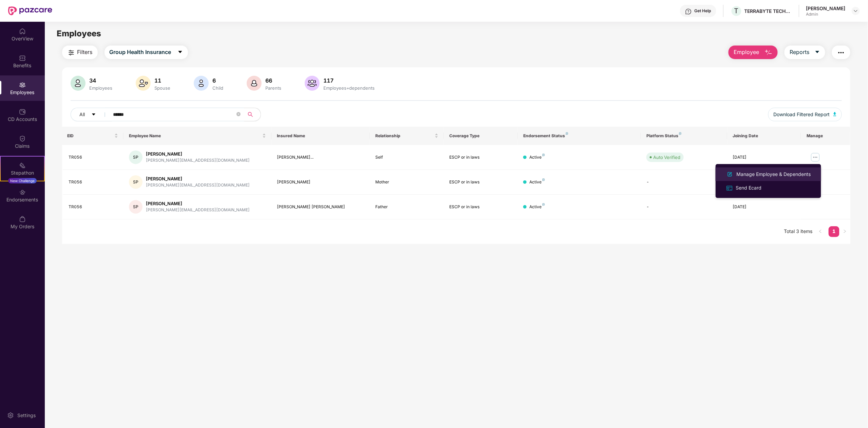  I want to click on span: left, so click(820, 231).